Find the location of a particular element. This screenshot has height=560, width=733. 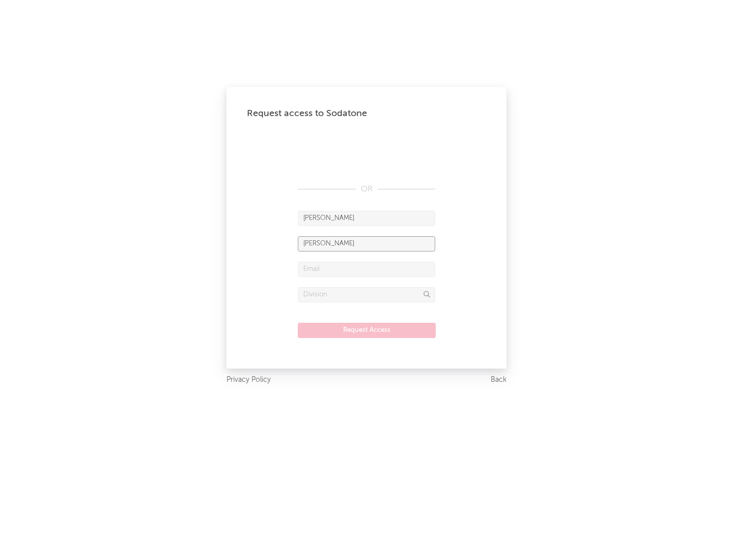

a: Privacy Policy is located at coordinates (248, 380).